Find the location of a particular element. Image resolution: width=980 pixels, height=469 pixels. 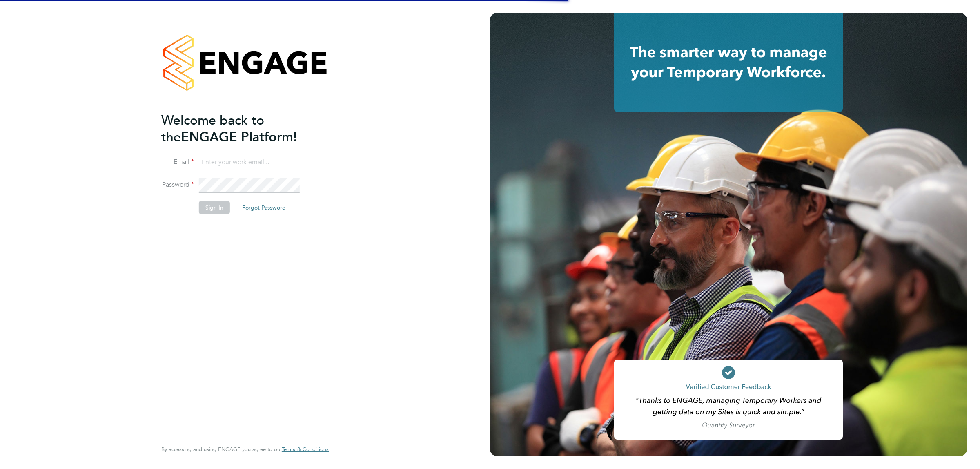

a: Terms & Conditions is located at coordinates (305, 449).